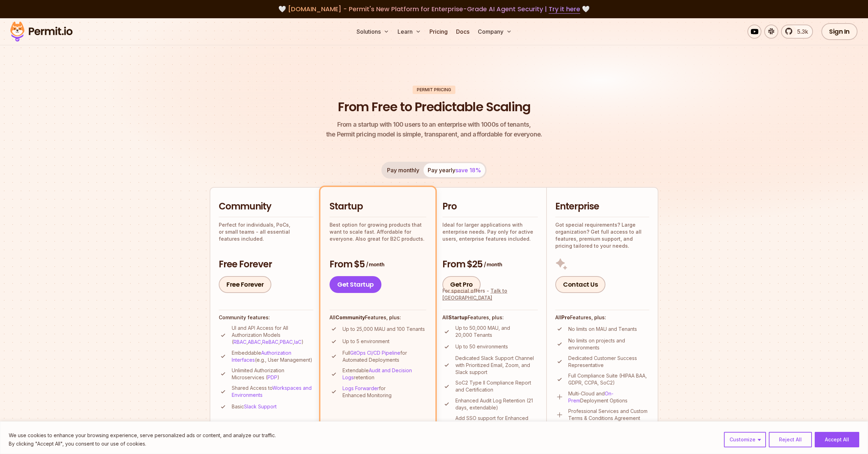 This screenshot has height=454, width=868. What do you see at coordinates (355, 284) in the screenshot?
I see `a: Get Startup` at bounding box center [355, 284].